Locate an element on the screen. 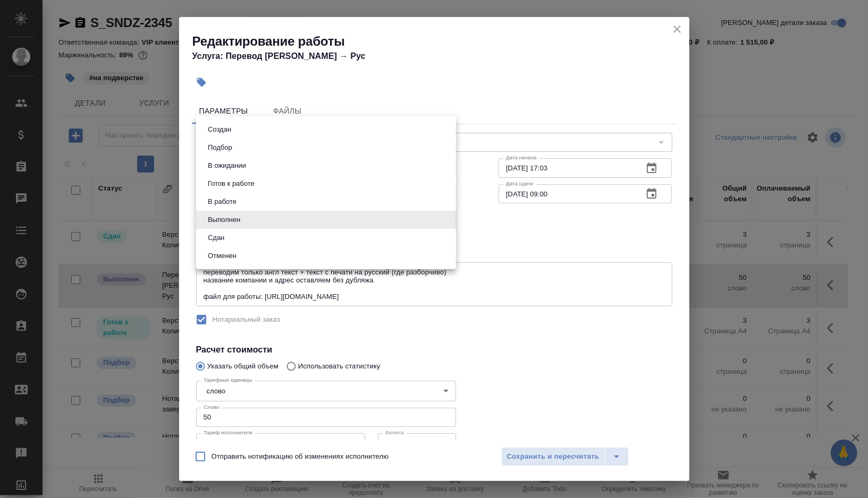 The image size is (868, 498). button: Выполнен is located at coordinates (224, 219).